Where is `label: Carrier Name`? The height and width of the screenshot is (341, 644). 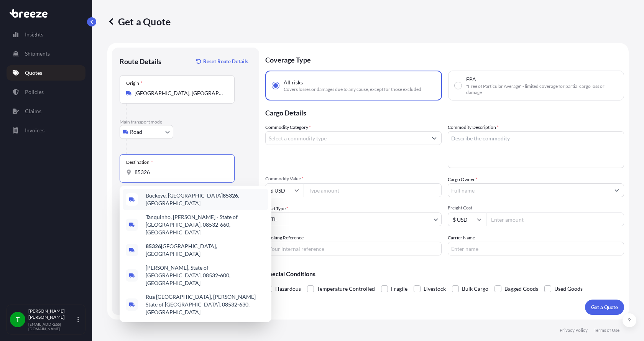 label: Carrier Name is located at coordinates (461, 238).